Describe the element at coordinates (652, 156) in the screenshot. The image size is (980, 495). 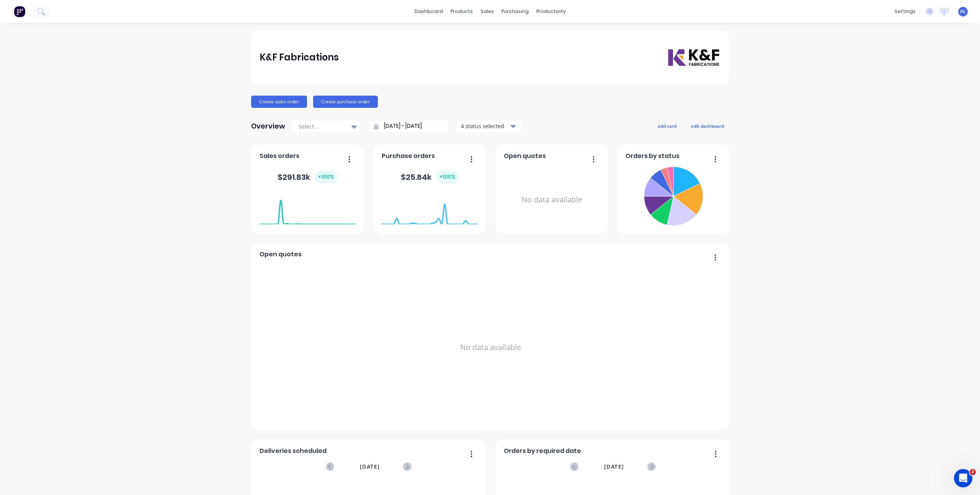
I see `span: Orders by status` at that location.